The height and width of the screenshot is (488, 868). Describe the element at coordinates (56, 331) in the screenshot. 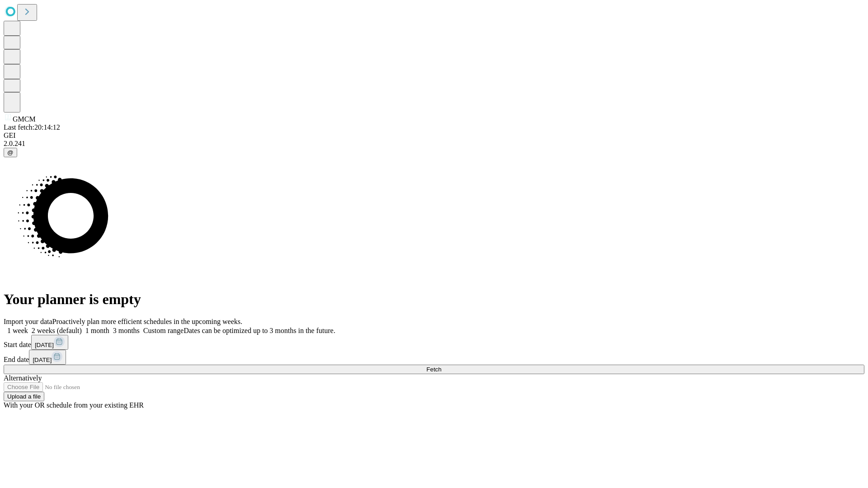

I see `span: 2 weeks (default)` at that location.